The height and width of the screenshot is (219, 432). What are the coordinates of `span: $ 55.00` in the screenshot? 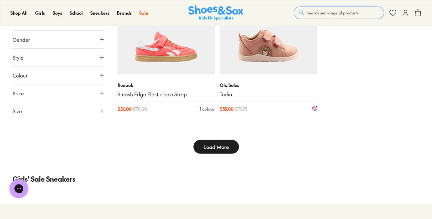 It's located at (227, 109).